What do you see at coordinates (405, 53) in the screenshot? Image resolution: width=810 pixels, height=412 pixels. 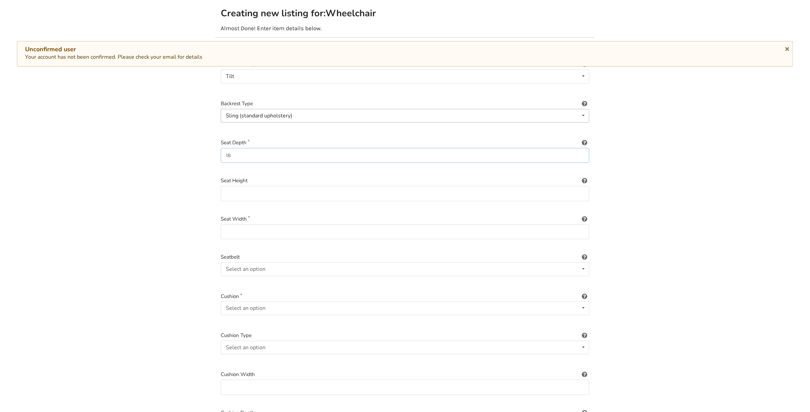 I see `div: Your account has not been confirmed. Please check your email for details` at bounding box center [405, 53].